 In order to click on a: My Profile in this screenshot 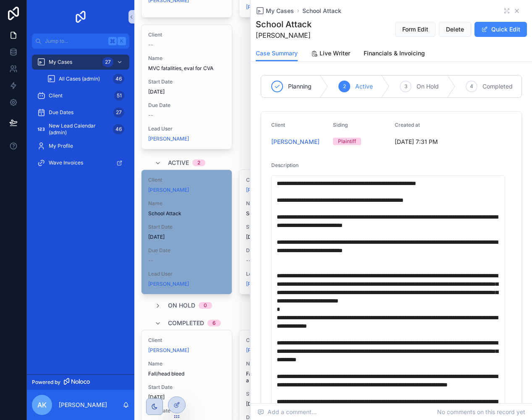, I will do `click(81, 146)`.